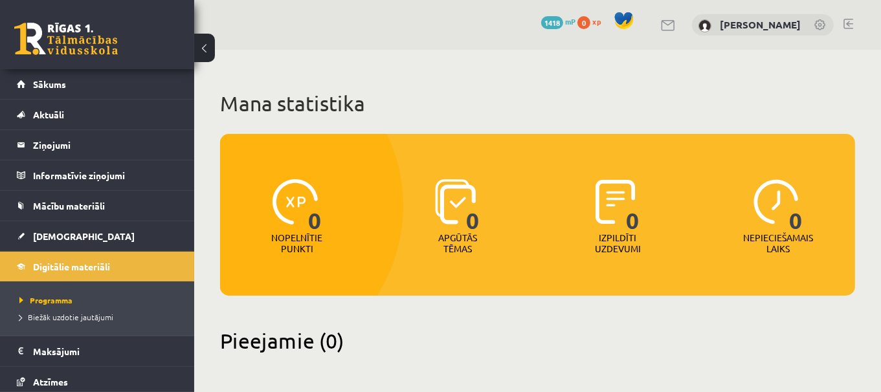  What do you see at coordinates (66, 317) in the screenshot?
I see `span: Biežāk uzdotie jautājumi` at bounding box center [66, 317].